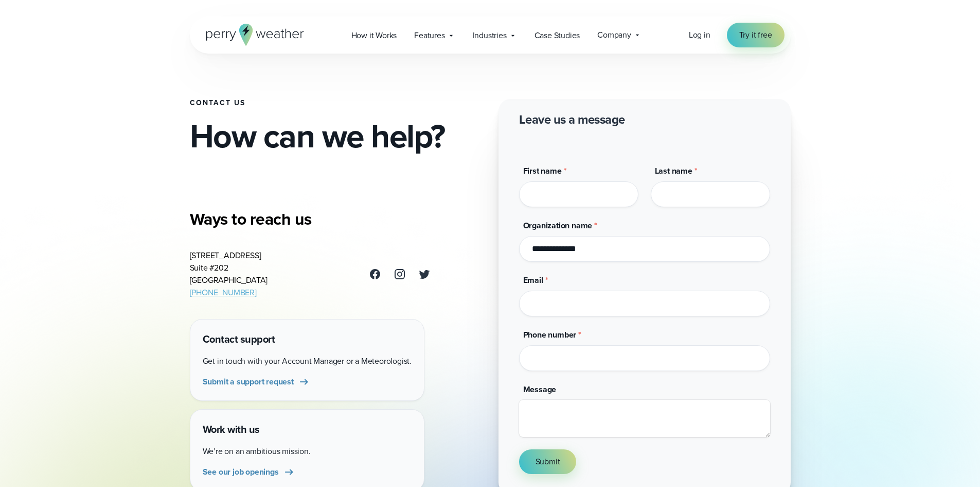  I want to click on h2: How can we help?, so click(336, 136).